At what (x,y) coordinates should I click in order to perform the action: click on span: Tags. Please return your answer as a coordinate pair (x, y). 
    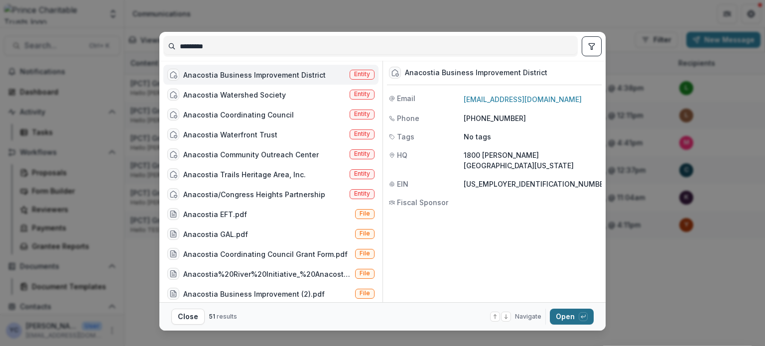
    Looking at the image, I should click on (405, 136).